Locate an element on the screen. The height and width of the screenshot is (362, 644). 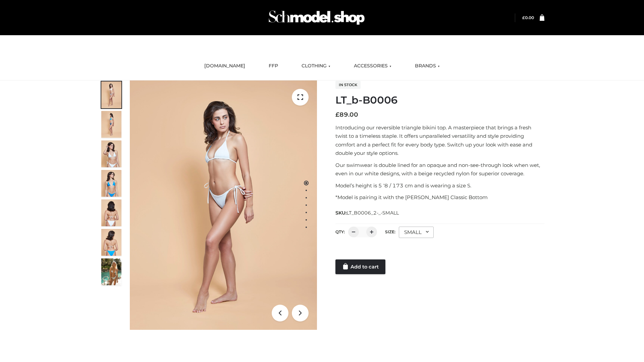
img: ArielClassicBikiniTop_CloudNine_AzureSky_OW114ECO_3-scaled.jpg is located at coordinates (112, 154).